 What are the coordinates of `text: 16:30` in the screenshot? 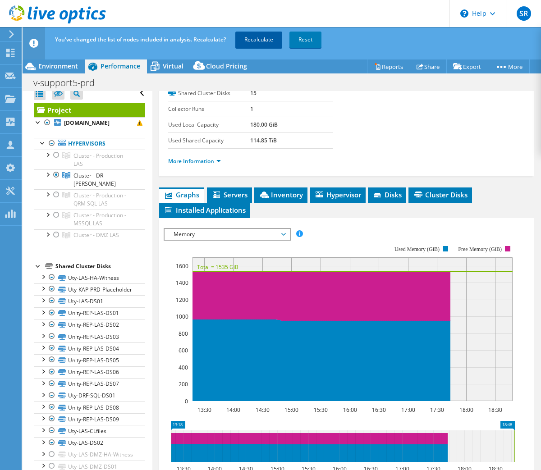 It's located at (378, 410).